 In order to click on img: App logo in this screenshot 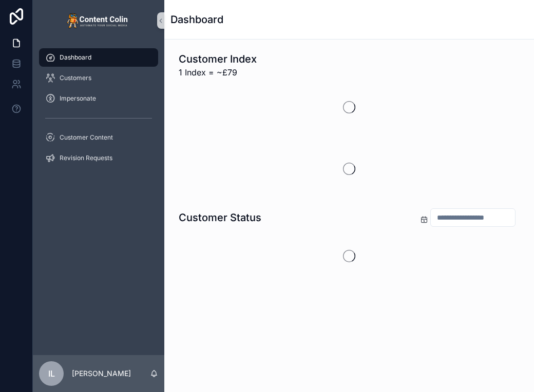, I will do `click(99, 21)`.